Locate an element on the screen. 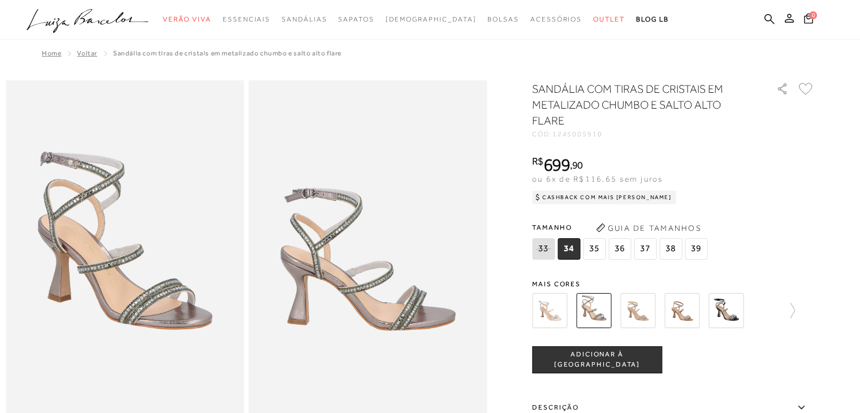 This screenshot has height=413, width=860. a: Home is located at coordinates (51, 53).